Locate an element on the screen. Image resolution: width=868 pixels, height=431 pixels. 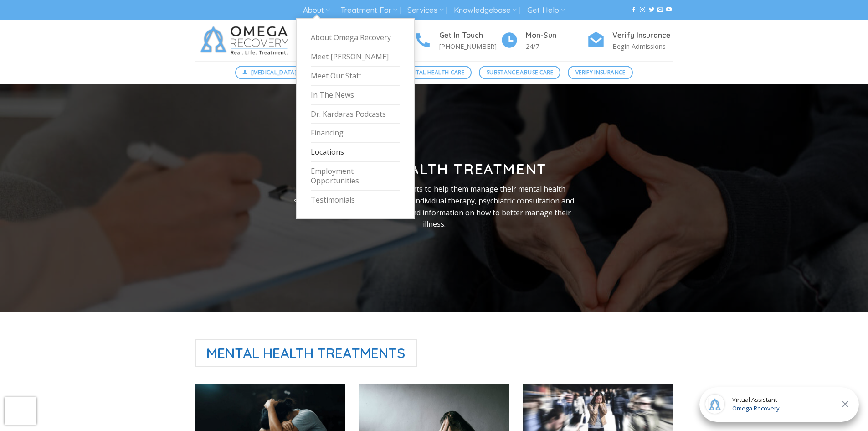
a: Dr. Kardaras Podcasts is located at coordinates (356, 114).